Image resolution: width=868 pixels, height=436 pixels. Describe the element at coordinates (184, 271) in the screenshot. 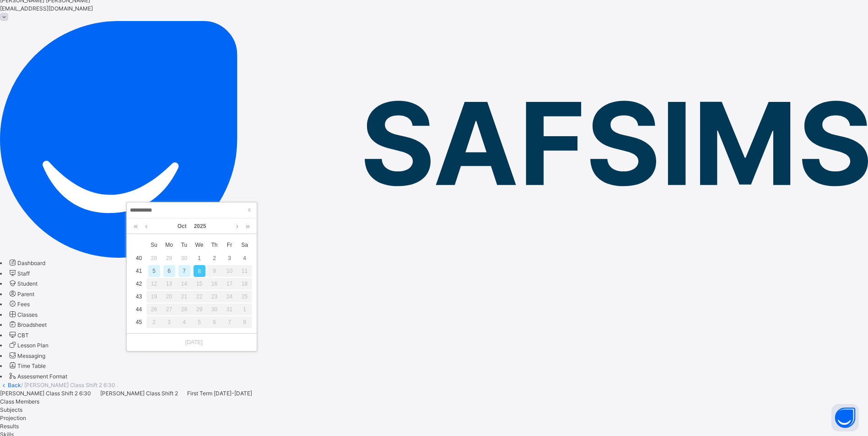

I see `td: October 7, 2025` at that location.